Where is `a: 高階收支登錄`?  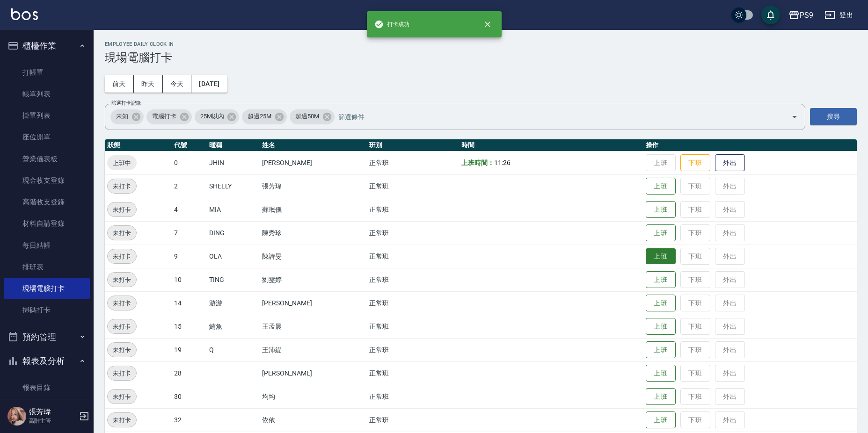
a: 高階收支登錄 is located at coordinates (47, 202).